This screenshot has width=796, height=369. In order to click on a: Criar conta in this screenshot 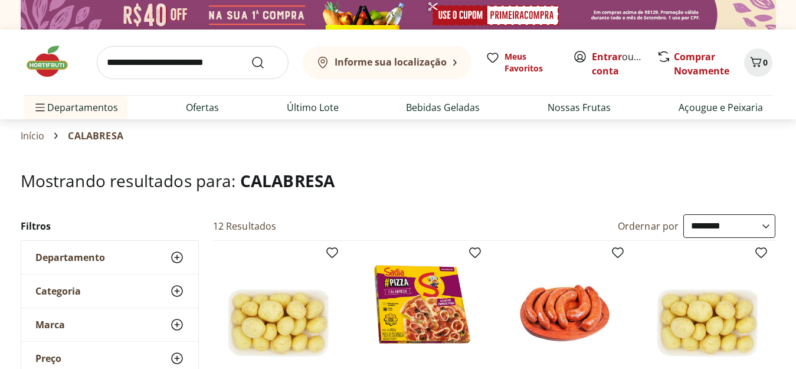, I will do `click(624, 64)`.